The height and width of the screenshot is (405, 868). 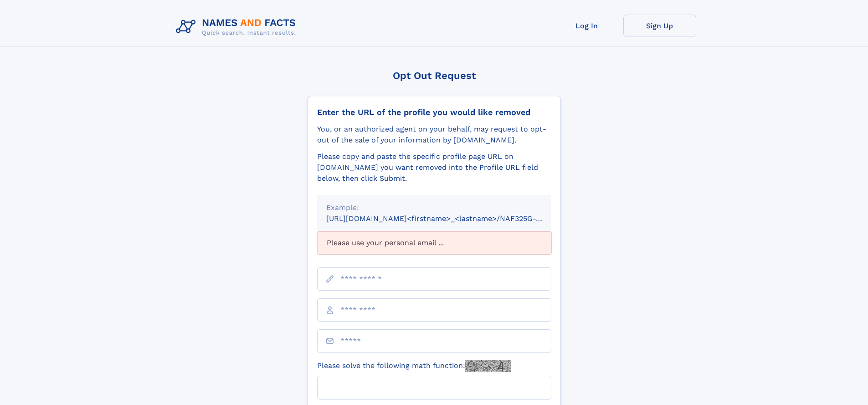 What do you see at coordinates (414, 366) in the screenshot?
I see `label: Please solve the following math function:` at bounding box center [414, 366].